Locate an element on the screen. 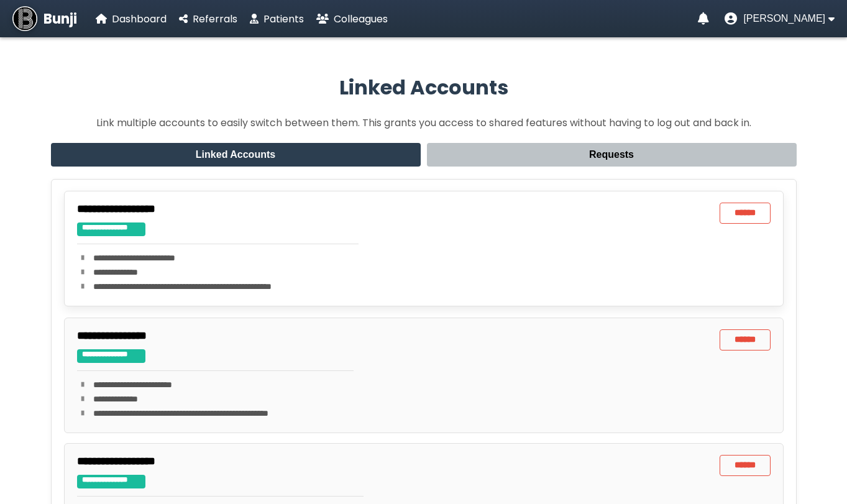 The height and width of the screenshot is (504, 847). a: Referrals is located at coordinates (208, 19).